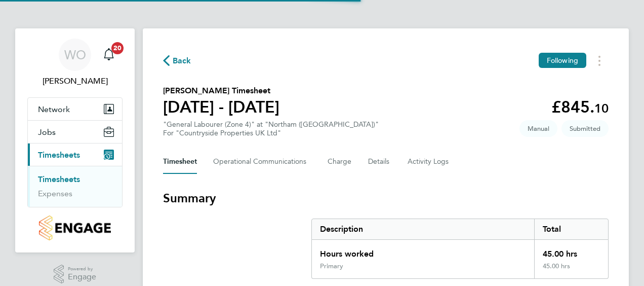 This screenshot has width=644, height=286. What do you see at coordinates (380, 161) in the screenshot?
I see `button: Details` at bounding box center [380, 161].